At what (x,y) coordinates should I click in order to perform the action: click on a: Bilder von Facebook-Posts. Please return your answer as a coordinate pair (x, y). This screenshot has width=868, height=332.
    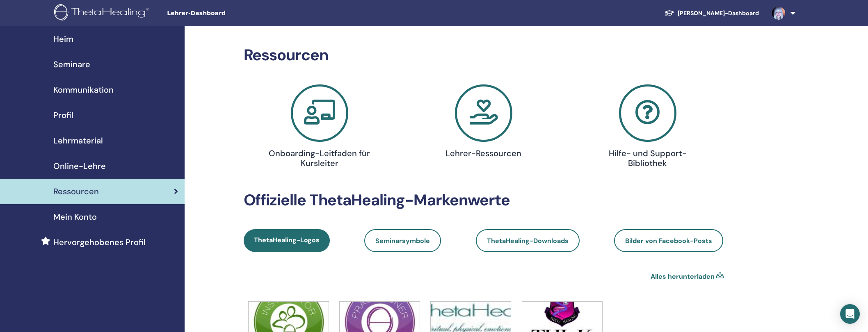
    Looking at the image, I should click on (669, 241).